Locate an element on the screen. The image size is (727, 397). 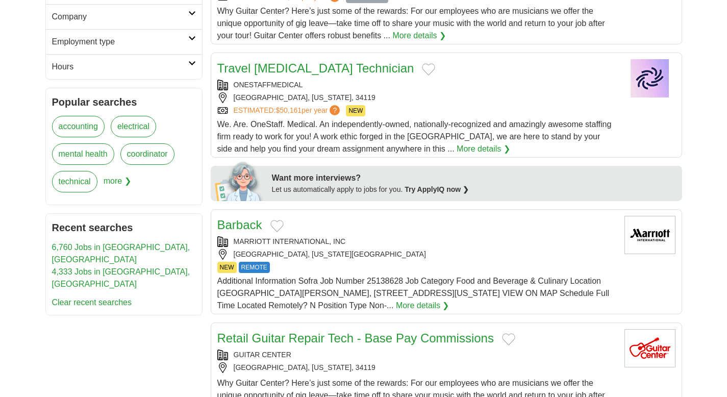
a: MARRIOTT INTERNATIONAL, INC is located at coordinates (290, 241).